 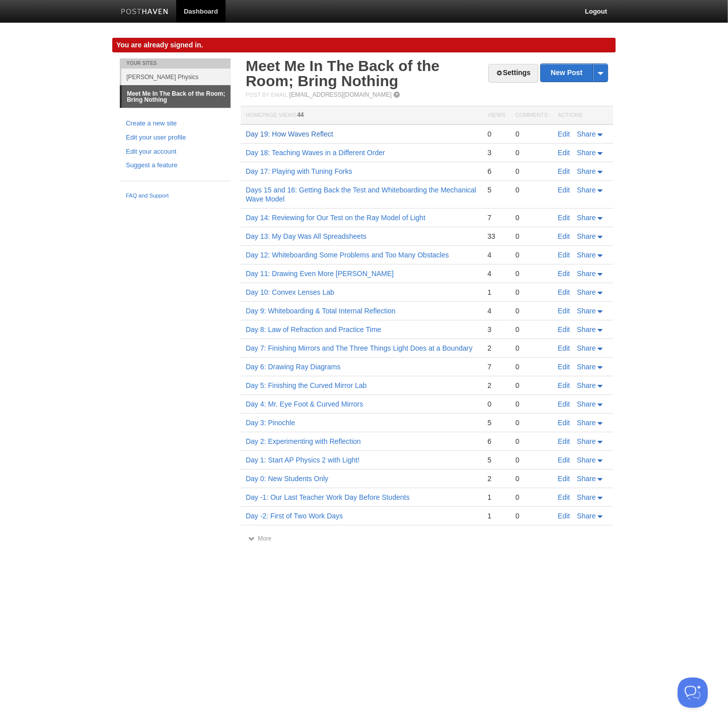 I want to click on a: Day 8: Law of Refraction and Practice Time, so click(x=313, y=329).